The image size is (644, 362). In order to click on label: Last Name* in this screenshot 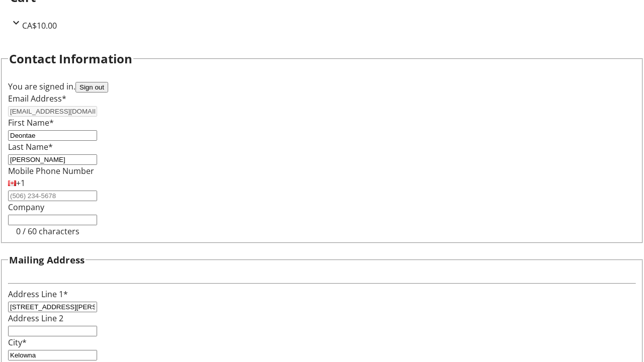, I will do `click(30, 147)`.